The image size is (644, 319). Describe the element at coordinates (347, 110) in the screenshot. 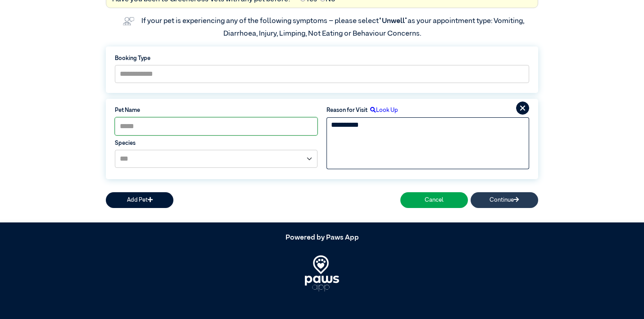

I see `label: Reason for Visit` at that location.